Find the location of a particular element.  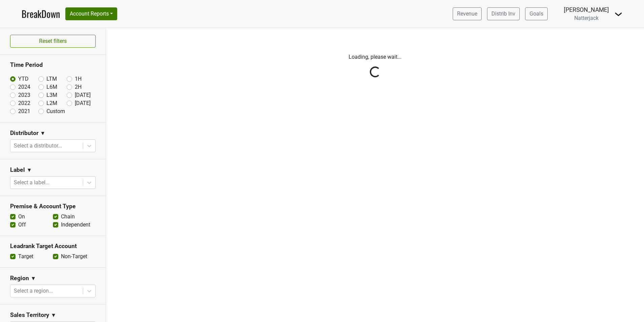

span: Natterjack is located at coordinates (587, 18).